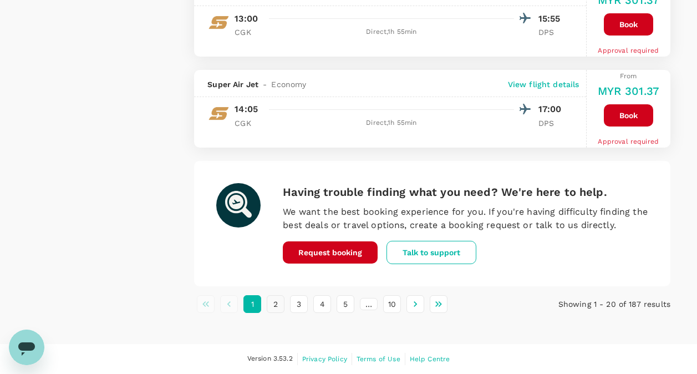 Image resolution: width=697 pixels, height=374 pixels. I want to click on nav: pagination navigation, so click(353, 304).